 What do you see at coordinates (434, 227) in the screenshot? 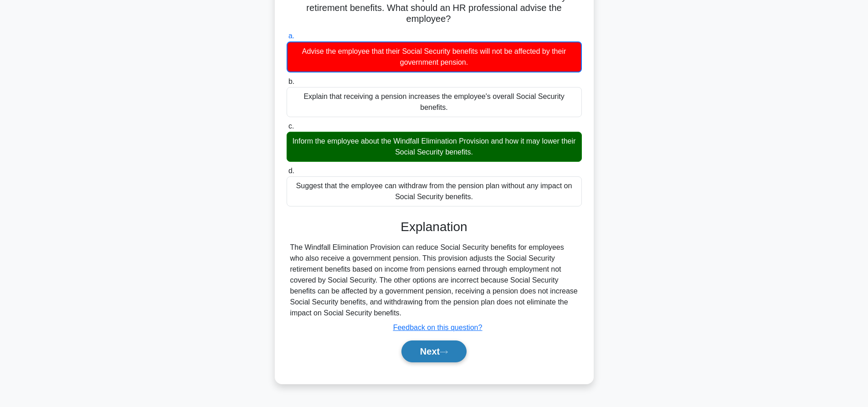
I see `h3: Explanation` at bounding box center [434, 227].